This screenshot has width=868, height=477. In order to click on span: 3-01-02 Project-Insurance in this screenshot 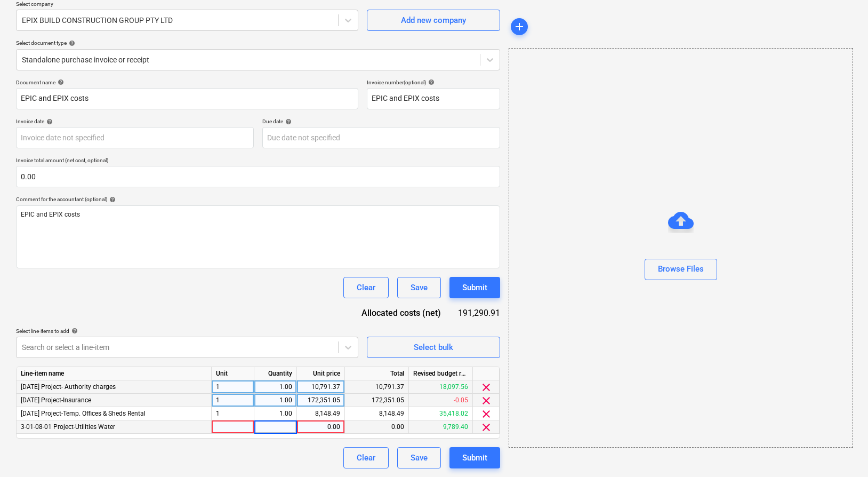, I will do `click(56, 400)`.